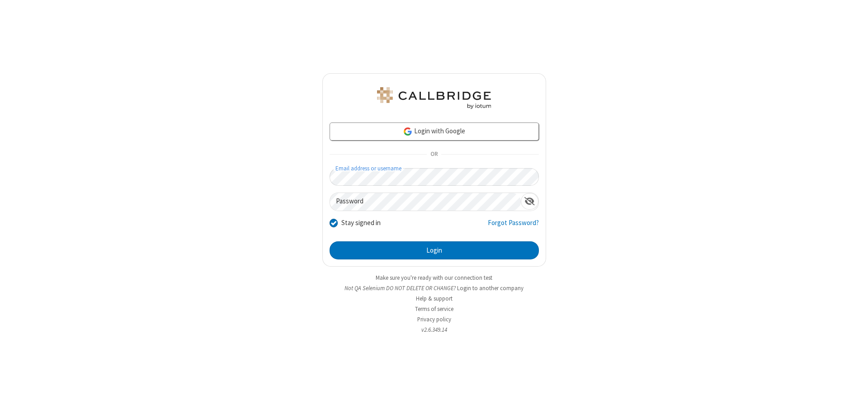 The width and height of the screenshot is (868, 414). I want to click on img: google-icon.png, so click(408, 132).